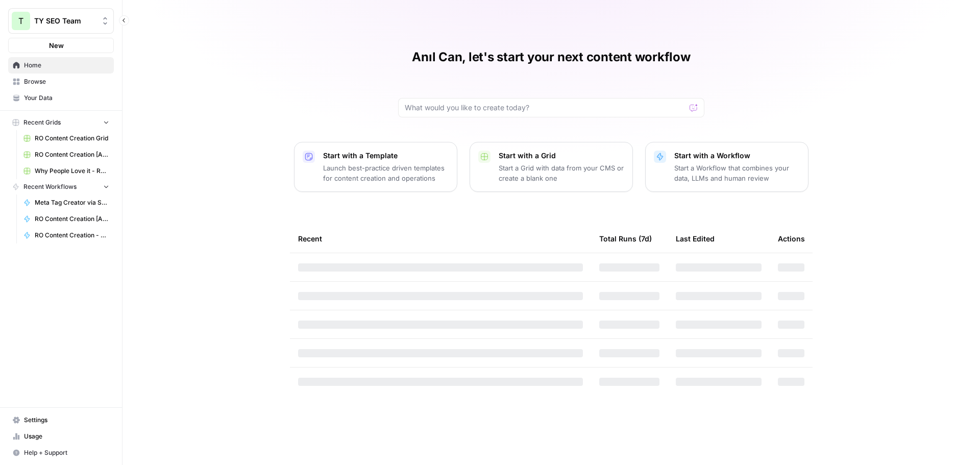 This screenshot has height=465, width=980. What do you see at coordinates (66, 155) in the screenshot?
I see `a: RO Content Creation [Anil] Grid` at bounding box center [66, 155].